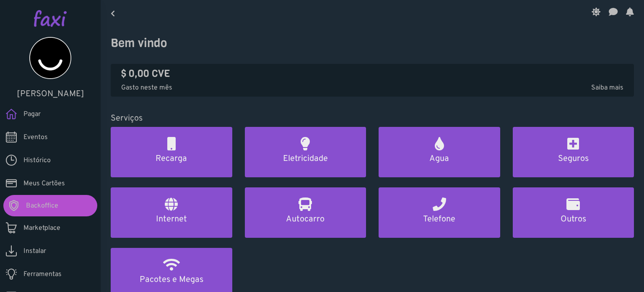  Describe the element at coordinates (171, 219) in the screenshot. I see `h5: Internet` at that location.